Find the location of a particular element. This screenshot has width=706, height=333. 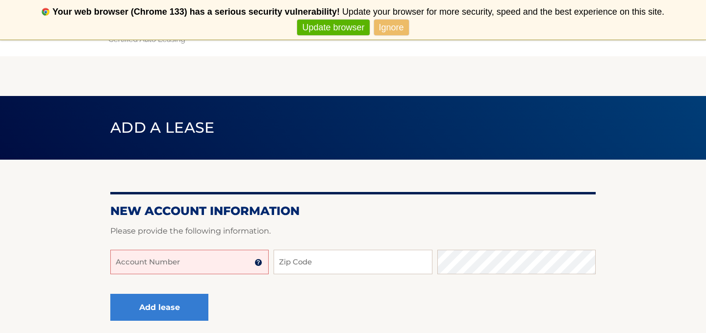

p: Please provide the following information. is located at coordinates (353, 231).